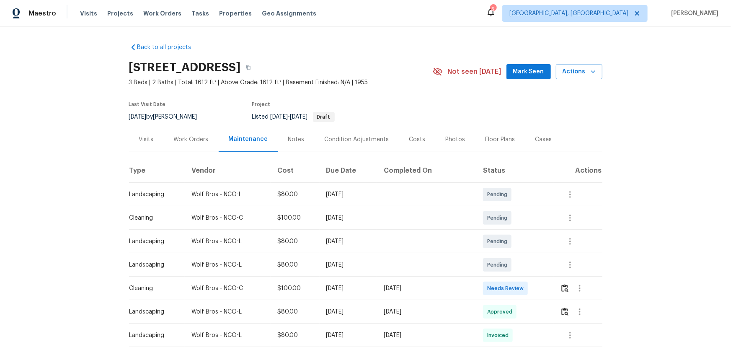  What do you see at coordinates (456, 140) in the screenshot?
I see `div: Photos` at bounding box center [456, 140].